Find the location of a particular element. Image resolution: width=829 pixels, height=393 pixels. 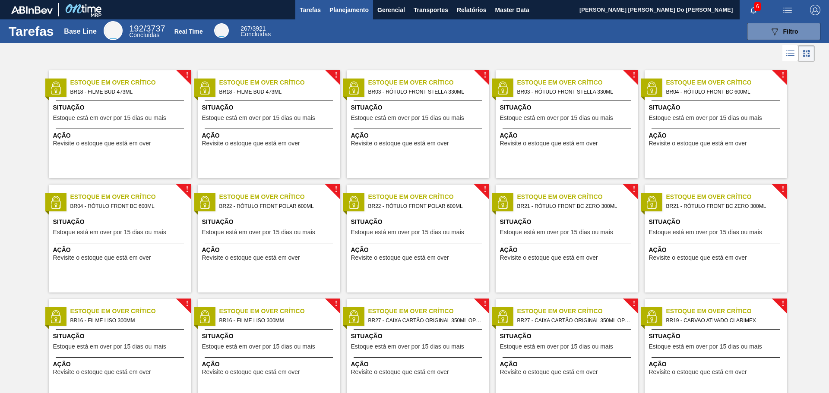

button: Filtro is located at coordinates (784, 32).